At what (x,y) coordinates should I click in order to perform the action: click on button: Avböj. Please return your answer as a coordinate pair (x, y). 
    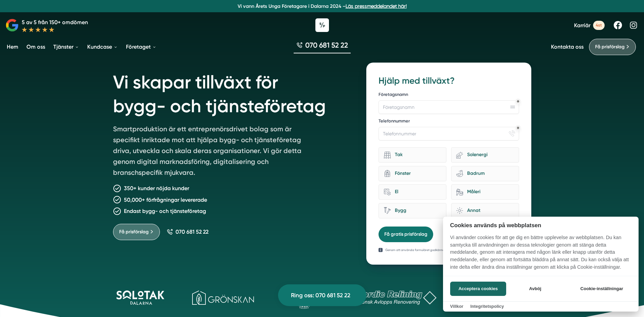
    Looking at the image, I should click on (535, 288).